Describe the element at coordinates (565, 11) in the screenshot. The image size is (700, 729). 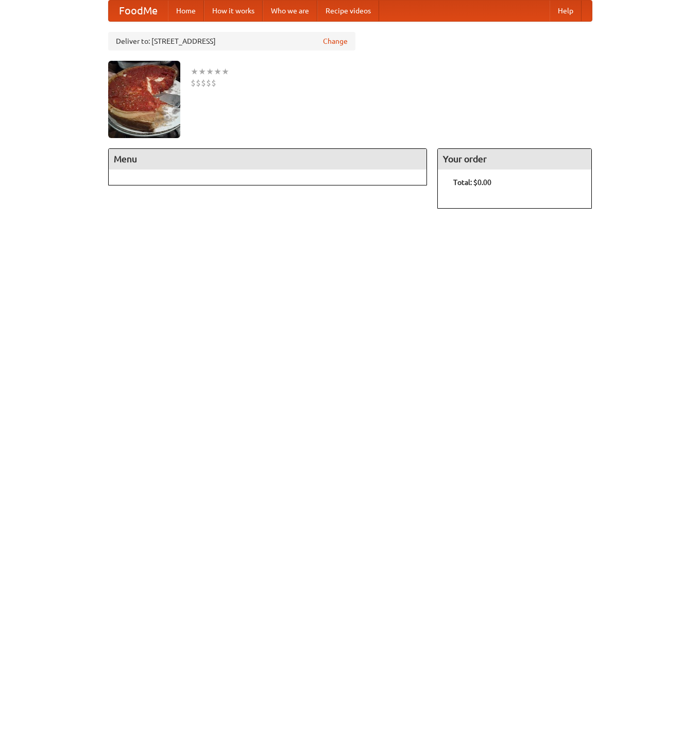
I see `a: Help` at that location.